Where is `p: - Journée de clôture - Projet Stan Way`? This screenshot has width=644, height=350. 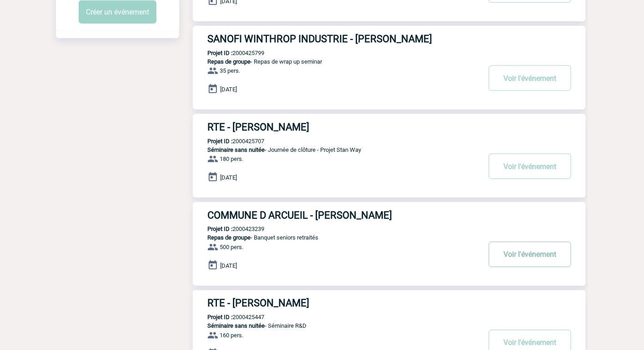
p: - Journée de clôture - Projet Stan Way is located at coordinates (336, 149).